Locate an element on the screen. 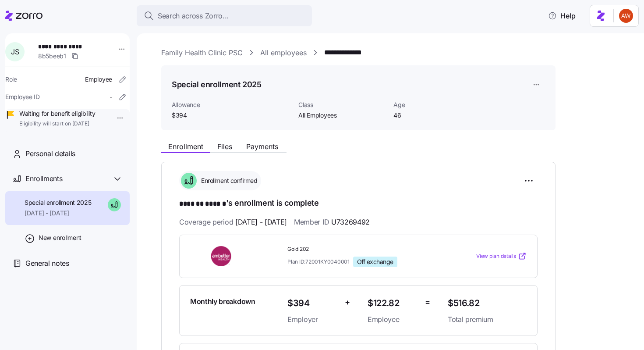  h1: Special enrollment 2025 is located at coordinates (216, 84).